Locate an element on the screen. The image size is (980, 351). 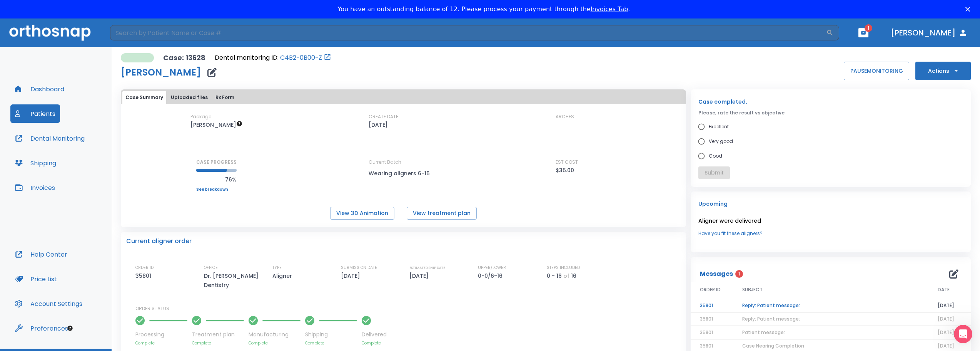
input: Search by Patient Name or Case # is located at coordinates (468, 33).